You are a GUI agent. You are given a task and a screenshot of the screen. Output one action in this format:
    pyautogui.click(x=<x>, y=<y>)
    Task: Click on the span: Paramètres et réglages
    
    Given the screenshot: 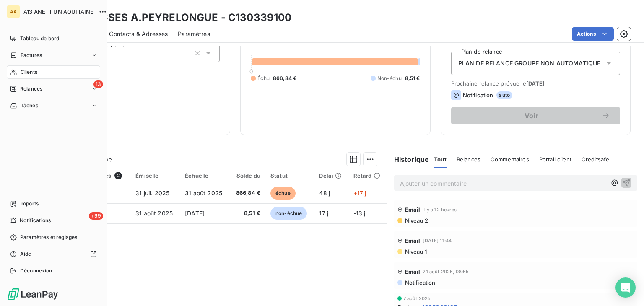 What is the action you would take?
    pyautogui.click(x=49, y=237)
    